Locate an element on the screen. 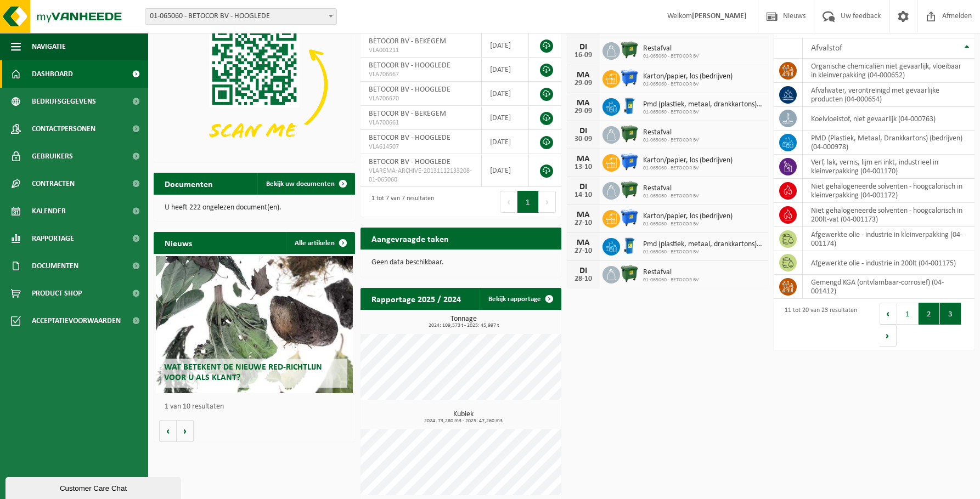  div: 11 tot 20 van 23 resultaten is located at coordinates (818, 325).